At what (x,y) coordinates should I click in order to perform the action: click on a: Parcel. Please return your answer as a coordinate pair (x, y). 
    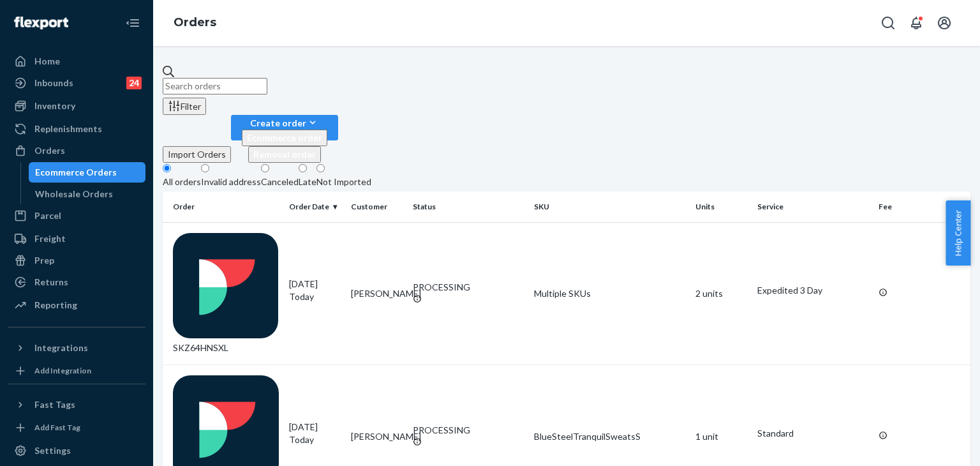
    Looking at the image, I should click on (77, 216).